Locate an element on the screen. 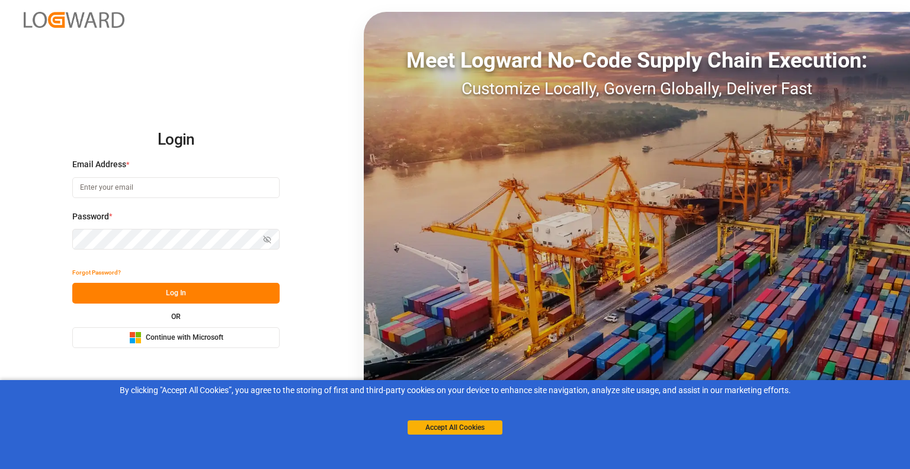 Image resolution: width=910 pixels, height=469 pixels. img: Logward_new_orange.png is located at coordinates (74, 20).